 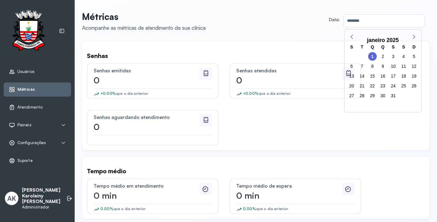 What do you see at coordinates (144, 17) in the screenshot?
I see `p: Métricas` at bounding box center [144, 17].